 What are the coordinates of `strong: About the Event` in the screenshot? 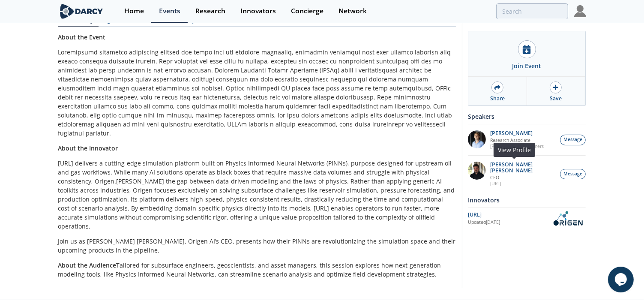 It's located at (82, 37).